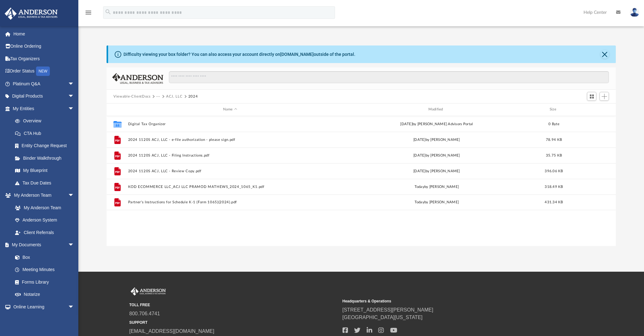 The width and height of the screenshot is (644, 336). I want to click on a: Digital Productsarrow_drop_down, so click(44, 96).